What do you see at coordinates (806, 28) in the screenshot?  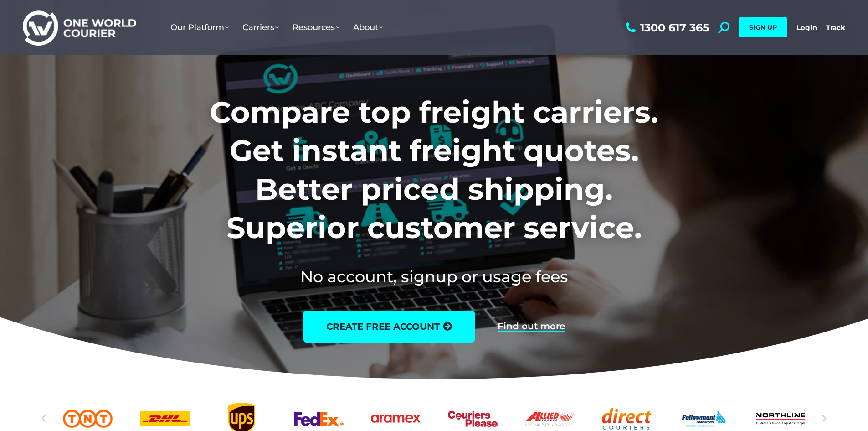 I see `a: Login` at bounding box center [806, 28].